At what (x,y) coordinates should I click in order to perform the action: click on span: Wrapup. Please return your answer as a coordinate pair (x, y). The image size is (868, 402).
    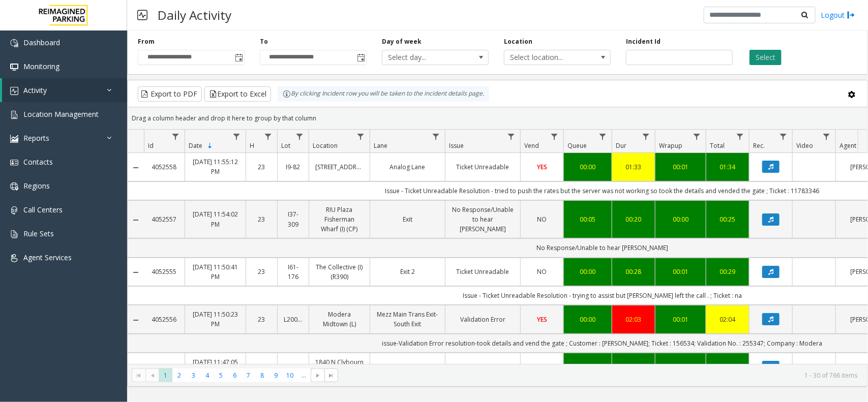
    Looking at the image, I should click on (671, 145).